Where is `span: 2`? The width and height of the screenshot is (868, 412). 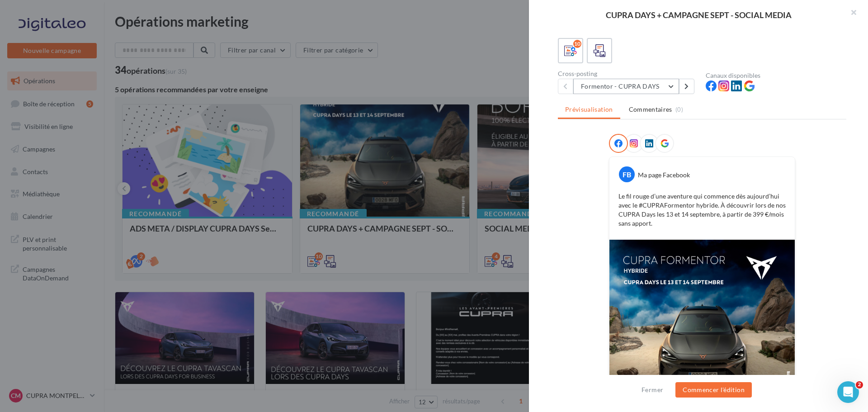 span: 2 is located at coordinates (860, 385).